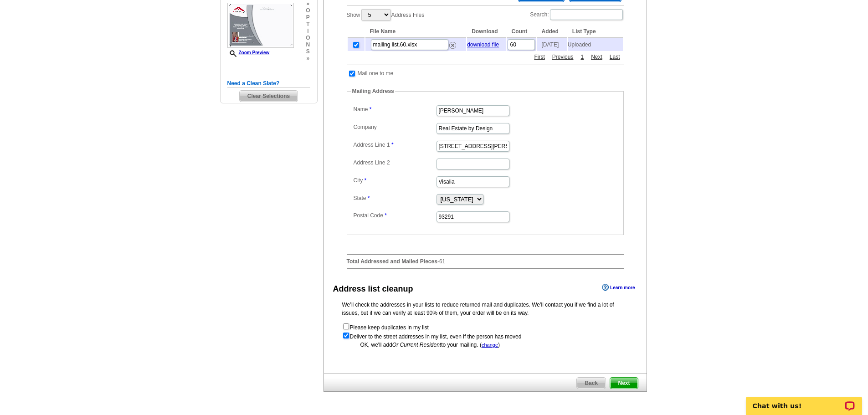 The image size is (868, 415). Describe the element at coordinates (485, 332) in the screenshot. I see `form: Please keep duplicates in my list Deliver to the street addresses in my list, even if the person ...` at that location.